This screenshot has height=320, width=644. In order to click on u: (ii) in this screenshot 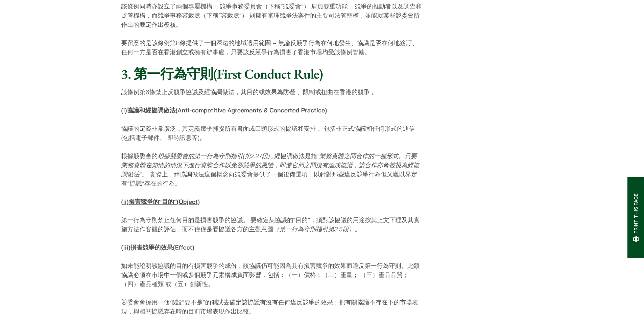, I will do `click(125, 201)`.